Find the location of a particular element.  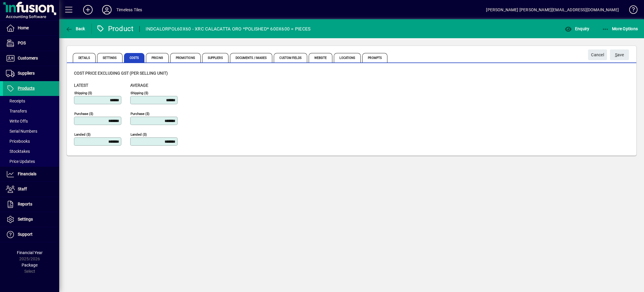

a: Stocktakes is located at coordinates (31, 151).